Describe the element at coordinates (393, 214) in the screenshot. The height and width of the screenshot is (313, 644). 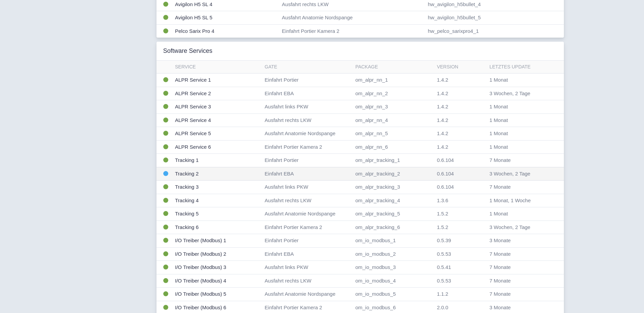
I see `td: om_alpr_tracking_5` at that location.